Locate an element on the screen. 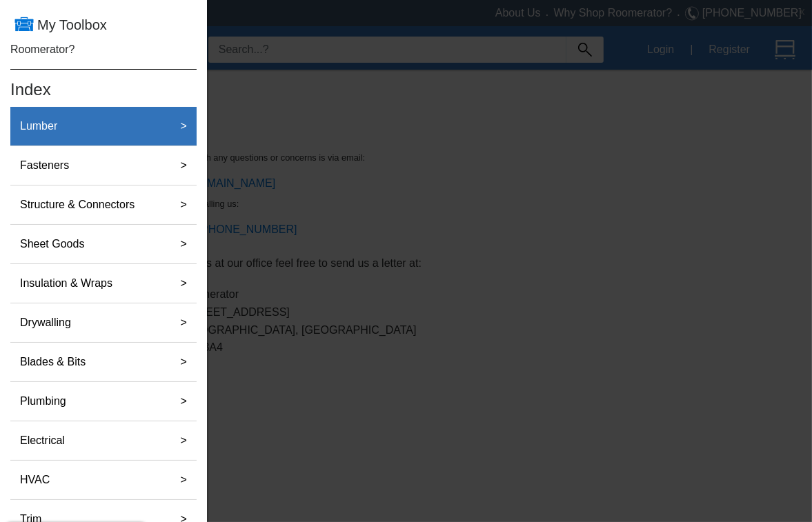 The image size is (812, 522). label: Blades & Bits is located at coordinates (53, 362).